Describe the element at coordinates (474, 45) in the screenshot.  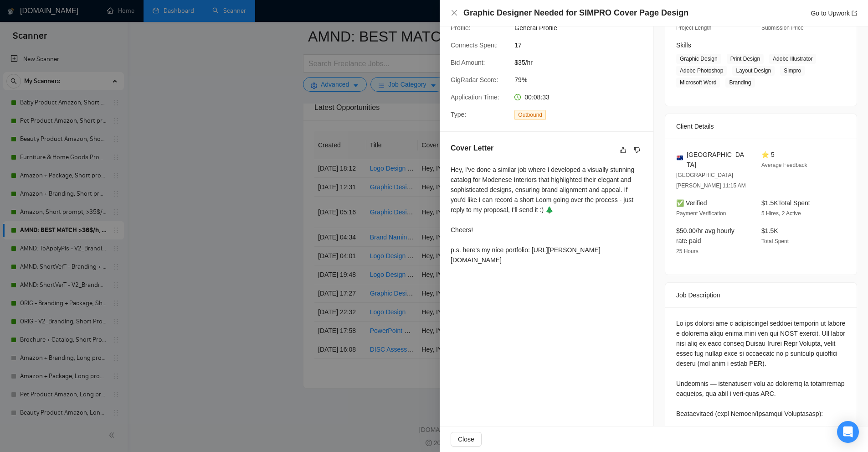
I see `span: Connects Spent:` at that location.